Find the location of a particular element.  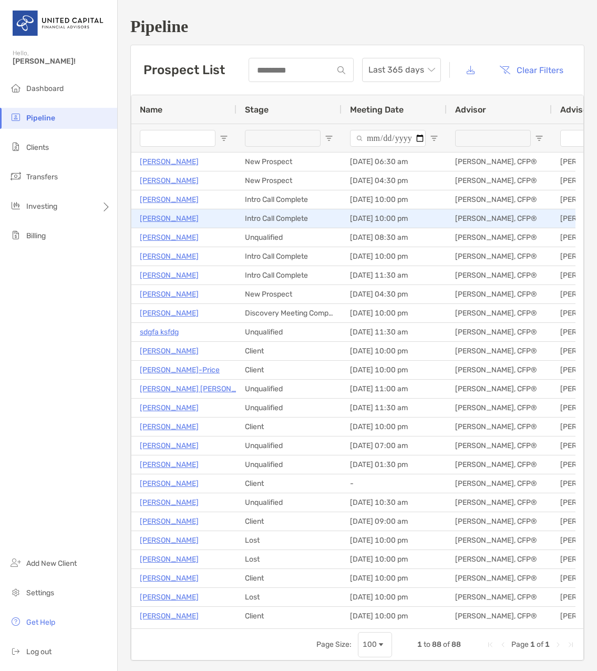

span: Stage is located at coordinates (257, 109).